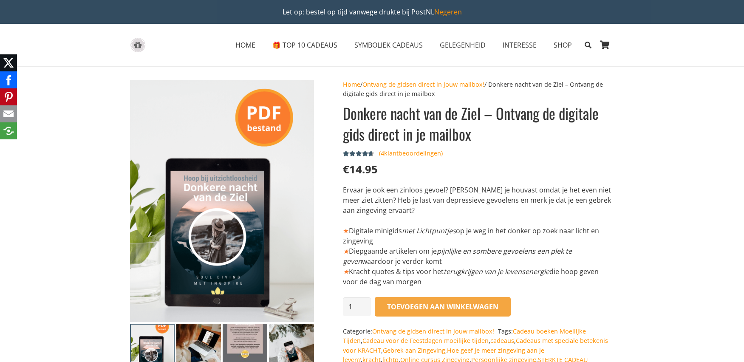 The height and width of the screenshot is (362, 744). I want to click on a: (4klantbeoordelingen), so click(411, 153).